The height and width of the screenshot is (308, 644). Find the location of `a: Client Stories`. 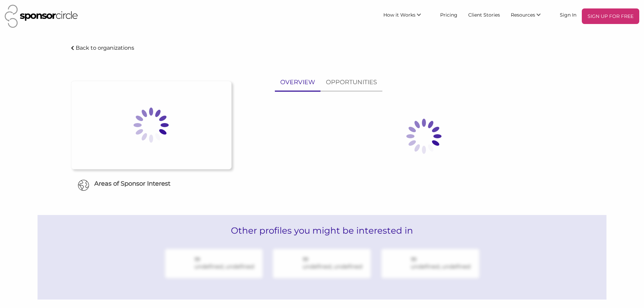

a: Client Stories is located at coordinates (484, 15).